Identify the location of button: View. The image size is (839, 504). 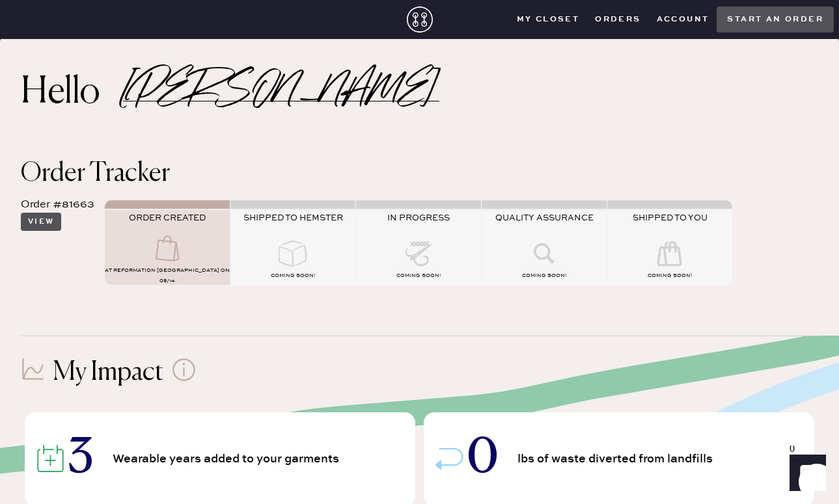
(41, 222).